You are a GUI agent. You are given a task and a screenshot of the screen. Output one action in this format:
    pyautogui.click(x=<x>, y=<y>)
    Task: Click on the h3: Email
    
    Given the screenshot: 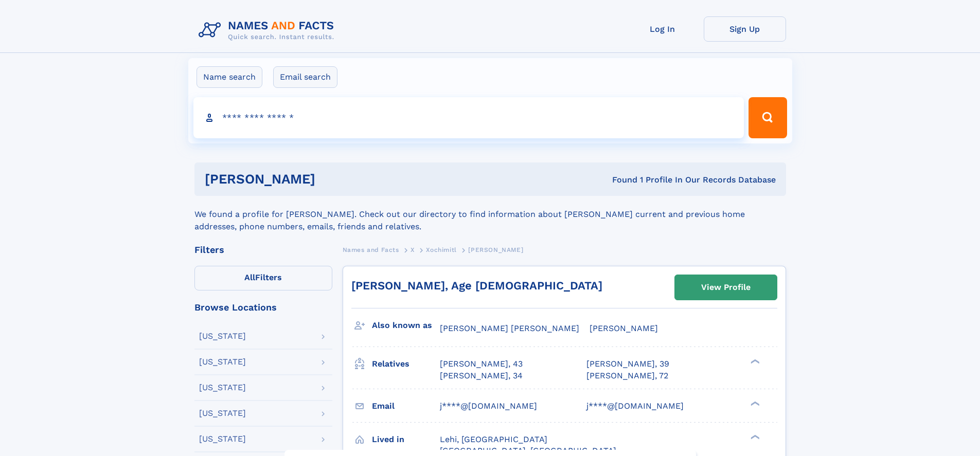 What is the action you would take?
    pyautogui.click(x=406, y=407)
    